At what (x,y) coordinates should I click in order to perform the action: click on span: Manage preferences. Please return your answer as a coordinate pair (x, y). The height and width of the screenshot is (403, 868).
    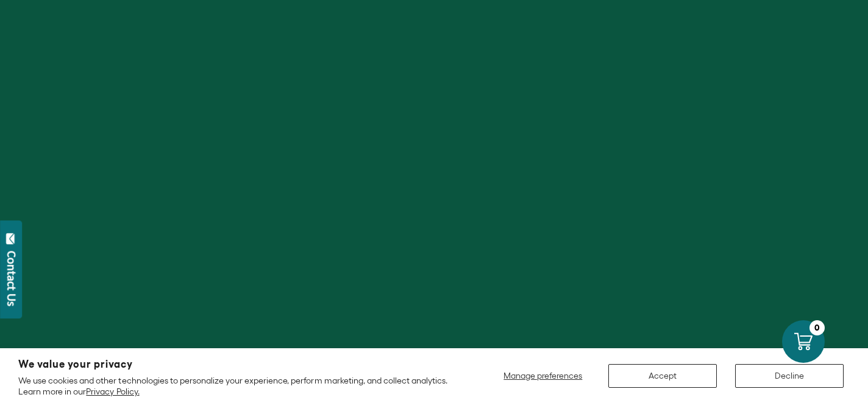
    Looking at the image, I should click on (542, 376).